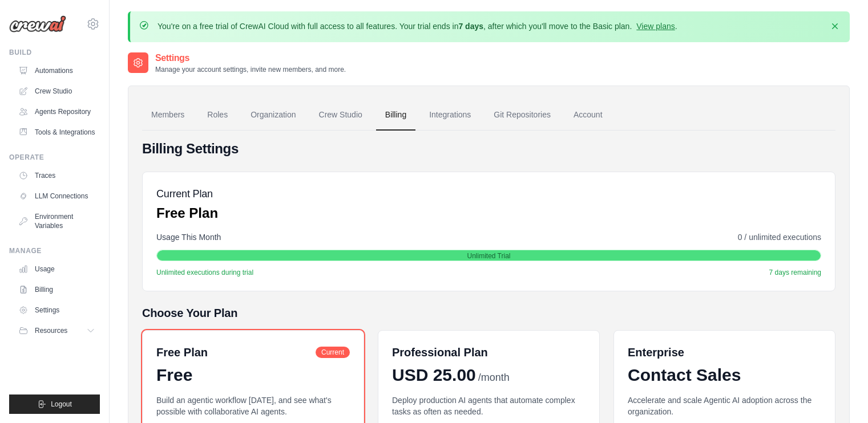  Describe the element at coordinates (251, 58) in the screenshot. I see `h2: Settings` at that location.